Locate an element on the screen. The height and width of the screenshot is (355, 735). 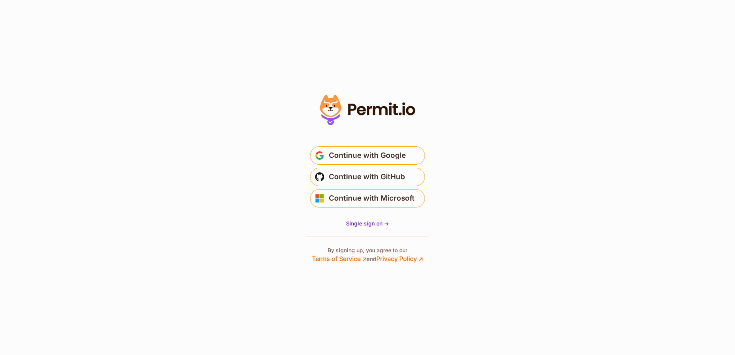
a: Privacy Policy ↗ is located at coordinates (399, 259).